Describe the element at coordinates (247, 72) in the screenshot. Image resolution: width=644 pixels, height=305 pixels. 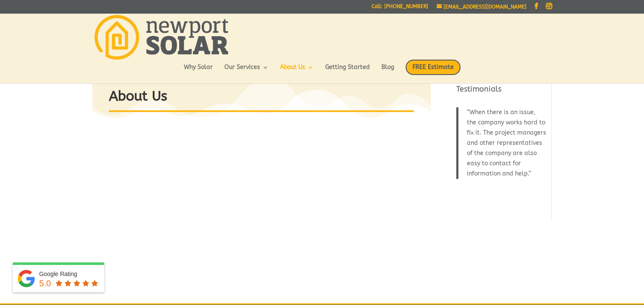
I see `a: Our Services` at that location.